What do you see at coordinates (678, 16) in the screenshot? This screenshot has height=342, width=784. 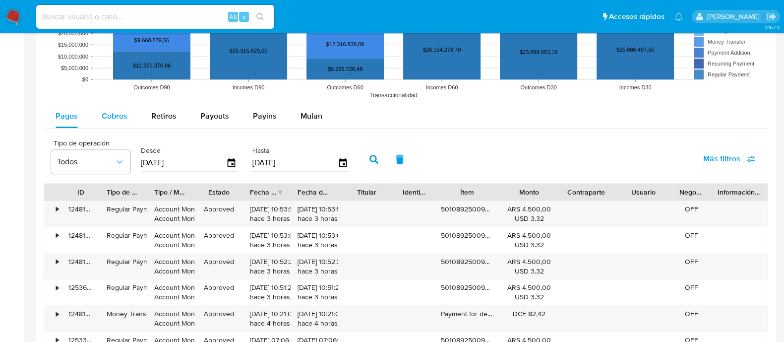 I see `a: Notificaciones` at bounding box center [678, 16].